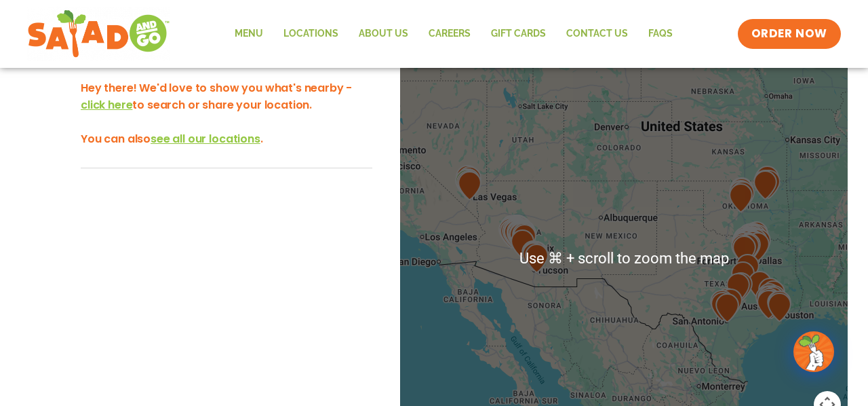 This screenshot has width=868, height=406. Describe the element at coordinates (106, 105) in the screenshot. I see `span: click here` at that location.